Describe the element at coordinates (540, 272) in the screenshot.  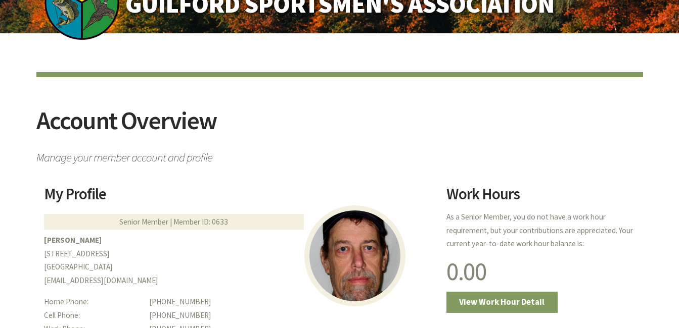
I see `h1: 0.00` at that location.